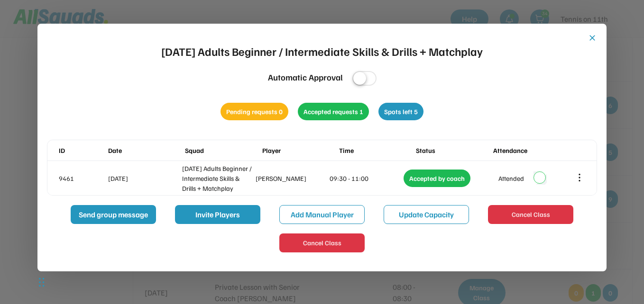  Describe the element at coordinates (83, 178) in the screenshot. I see `div: 9461` at that location.